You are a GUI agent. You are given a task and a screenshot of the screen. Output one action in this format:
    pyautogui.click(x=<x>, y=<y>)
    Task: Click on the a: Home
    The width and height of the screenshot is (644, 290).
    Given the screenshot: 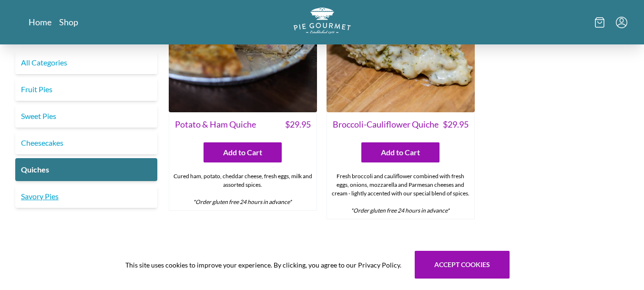 What is the action you would take?
    pyautogui.click(x=40, y=22)
    